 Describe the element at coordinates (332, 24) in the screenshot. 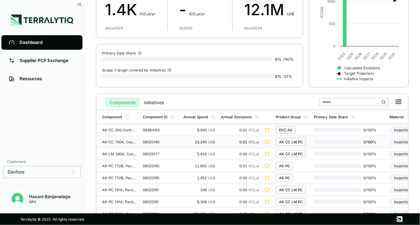

I see `text: 500` at that location.